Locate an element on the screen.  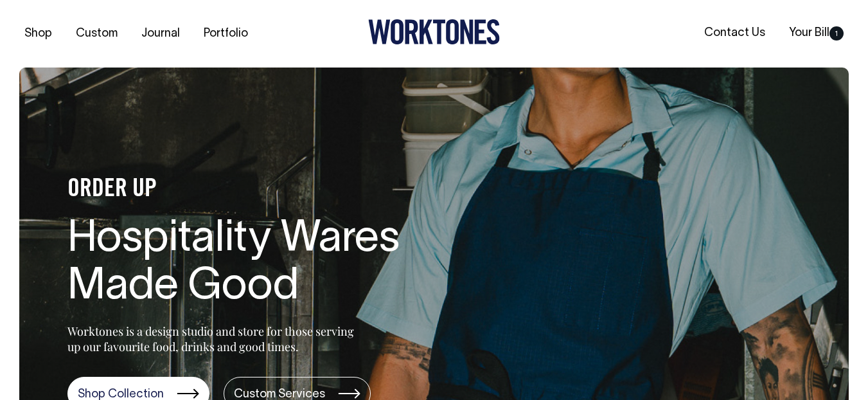
span: 1 is located at coordinates (836, 34).